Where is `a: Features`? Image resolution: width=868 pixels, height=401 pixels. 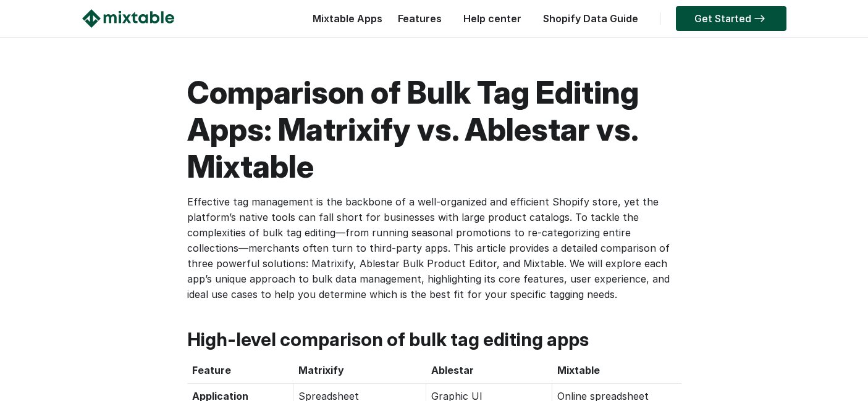
a: Features is located at coordinates (419, 18).